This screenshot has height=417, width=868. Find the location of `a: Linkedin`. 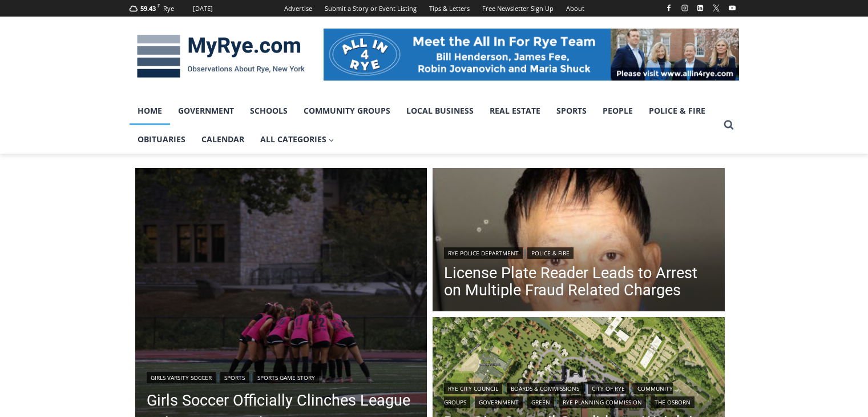

a: Linkedin is located at coordinates (700, 8).